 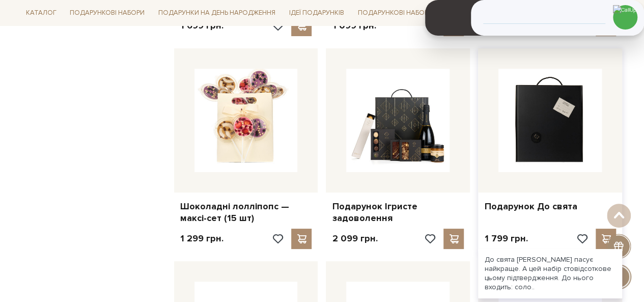 I want to click on a: Подарунок Ігристе задоволення, so click(x=398, y=213).